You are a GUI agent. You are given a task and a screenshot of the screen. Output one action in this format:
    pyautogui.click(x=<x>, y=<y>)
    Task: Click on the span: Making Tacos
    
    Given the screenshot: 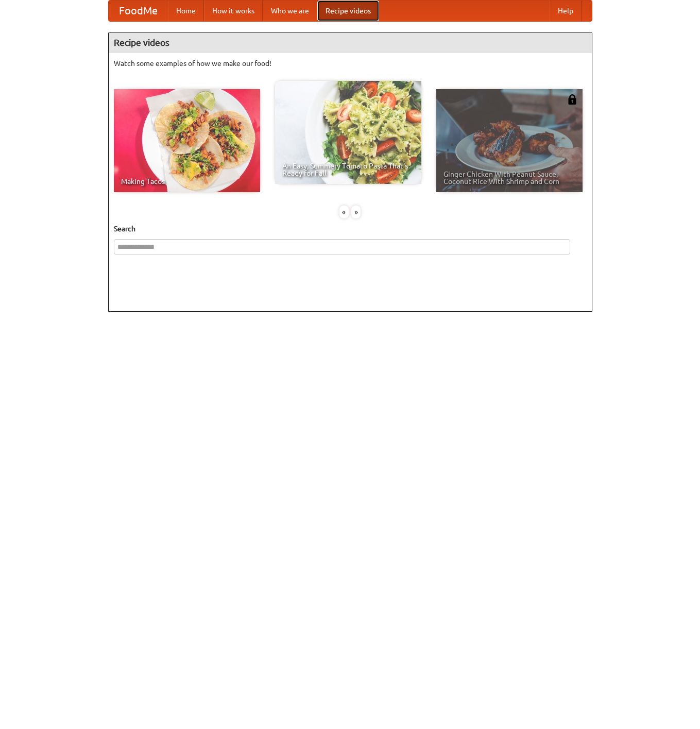 What is the action you would take?
    pyautogui.click(x=187, y=181)
    